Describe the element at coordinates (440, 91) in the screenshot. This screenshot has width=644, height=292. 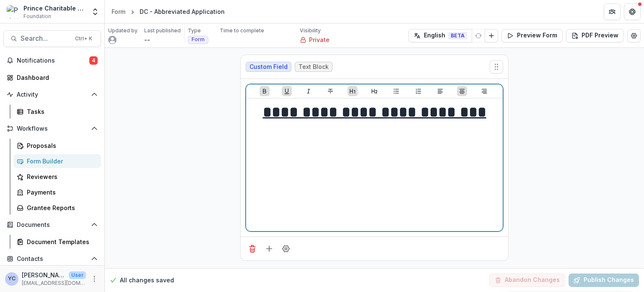
I see `button: Align Left` at that location.